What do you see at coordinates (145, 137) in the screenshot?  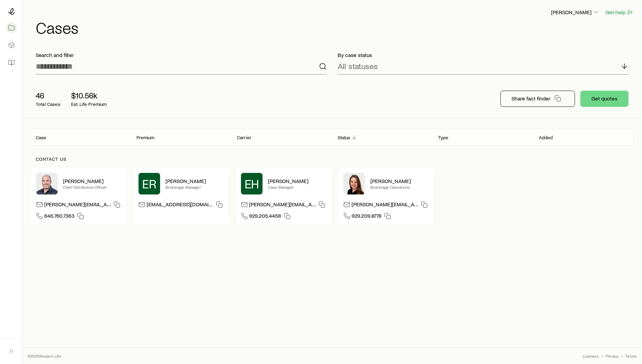 I see `p: Premium` at bounding box center [145, 137].